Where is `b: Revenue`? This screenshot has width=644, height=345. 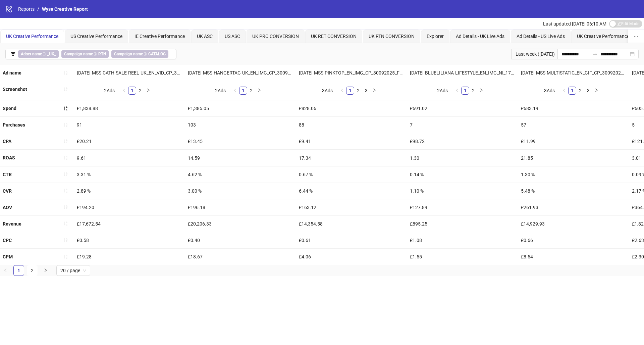
b: Revenue is located at coordinates (12, 224).